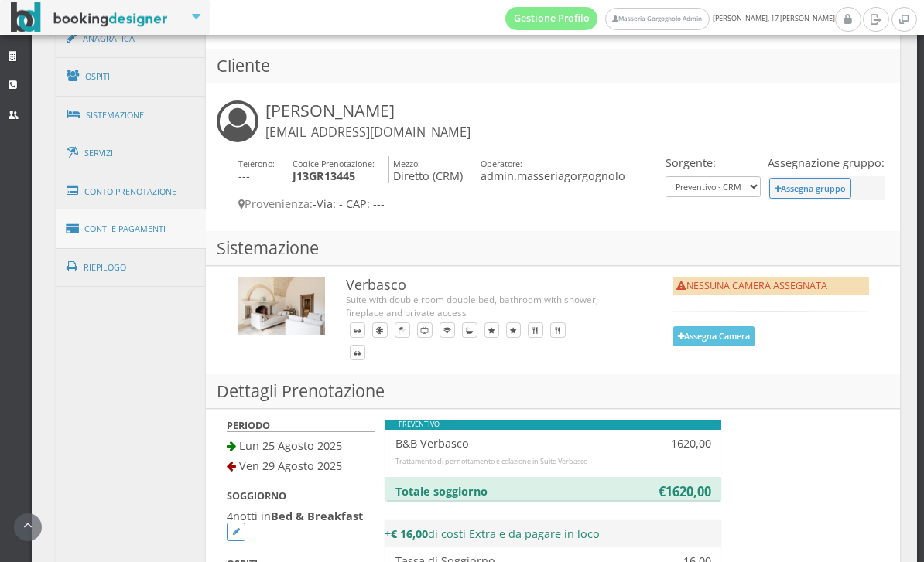 The image size is (924, 562). What do you see at coordinates (256, 163) in the screenshot?
I see `small: Telefono:` at bounding box center [256, 163].